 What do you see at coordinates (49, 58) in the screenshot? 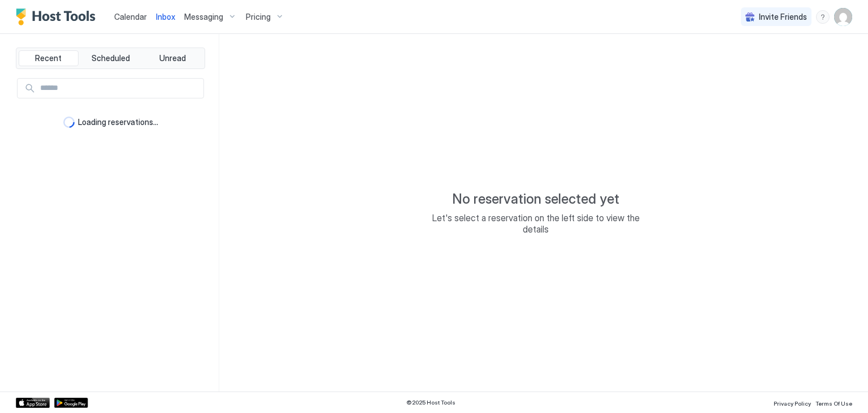
I see `button: Recent` at bounding box center [49, 58].